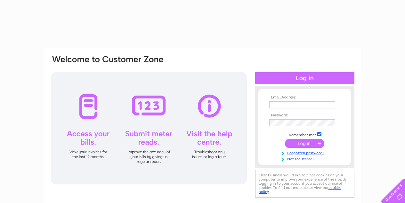 This screenshot has width=405, height=203. What do you see at coordinates (305, 158) in the screenshot?
I see `a: Not registered?` at bounding box center [305, 158].